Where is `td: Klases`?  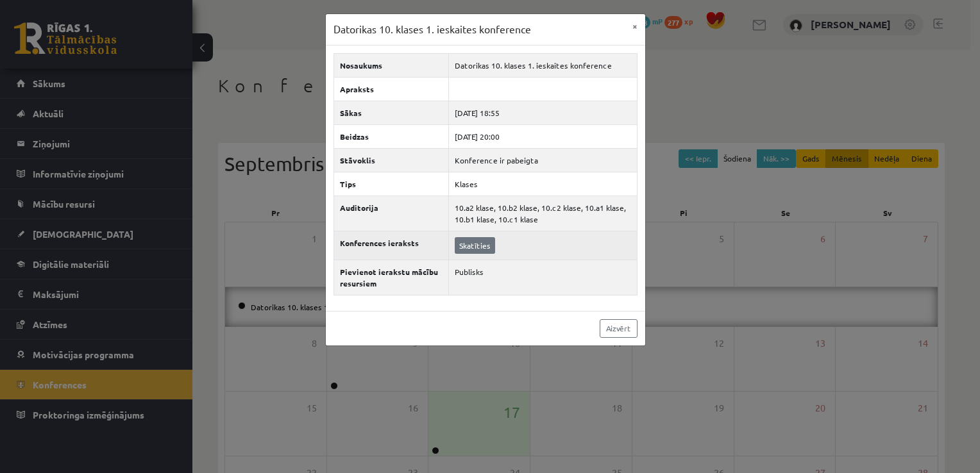
td: Klases is located at coordinates (542, 183).